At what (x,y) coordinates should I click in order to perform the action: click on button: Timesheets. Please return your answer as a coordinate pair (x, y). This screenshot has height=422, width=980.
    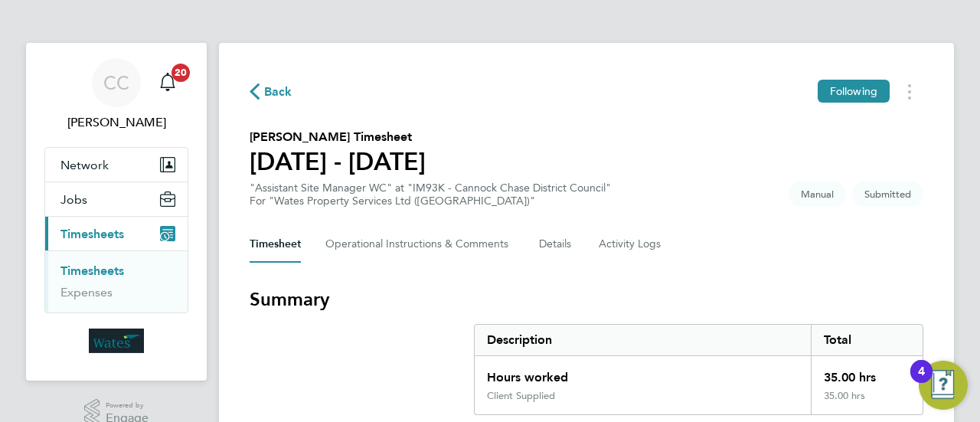
    Looking at the image, I should click on (116, 234).